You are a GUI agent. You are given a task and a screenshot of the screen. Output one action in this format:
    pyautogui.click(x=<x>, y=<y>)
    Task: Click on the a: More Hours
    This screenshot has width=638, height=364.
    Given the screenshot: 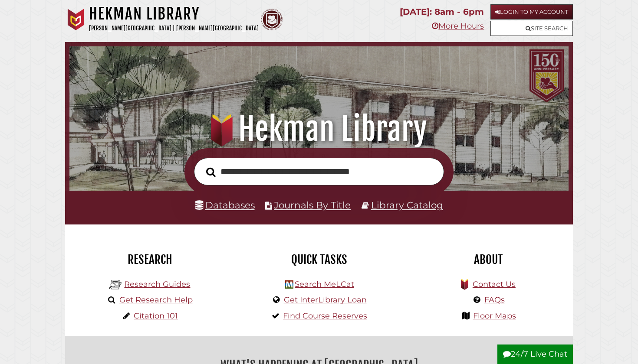 What is the action you would take?
    pyautogui.click(x=458, y=26)
    